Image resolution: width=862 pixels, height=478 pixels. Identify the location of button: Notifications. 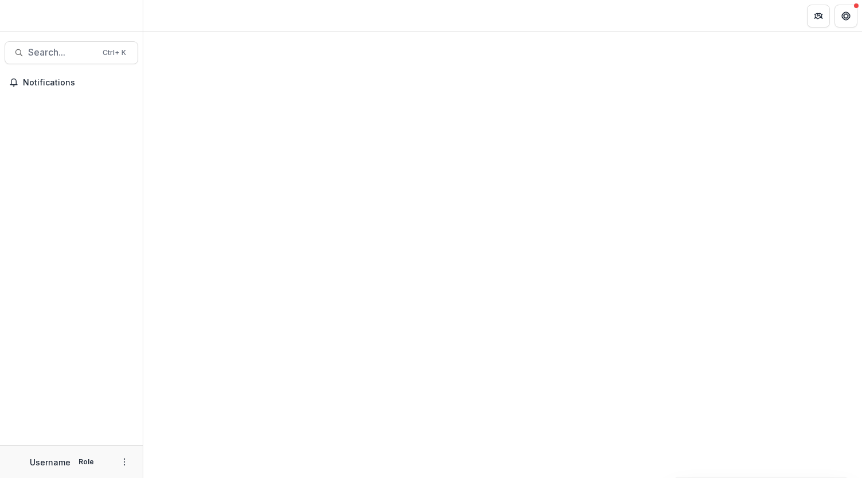
(71, 83).